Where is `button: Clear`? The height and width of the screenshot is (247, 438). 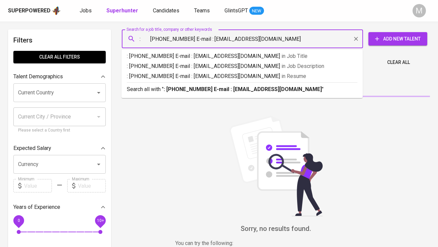 button: Clear is located at coordinates (356, 39).